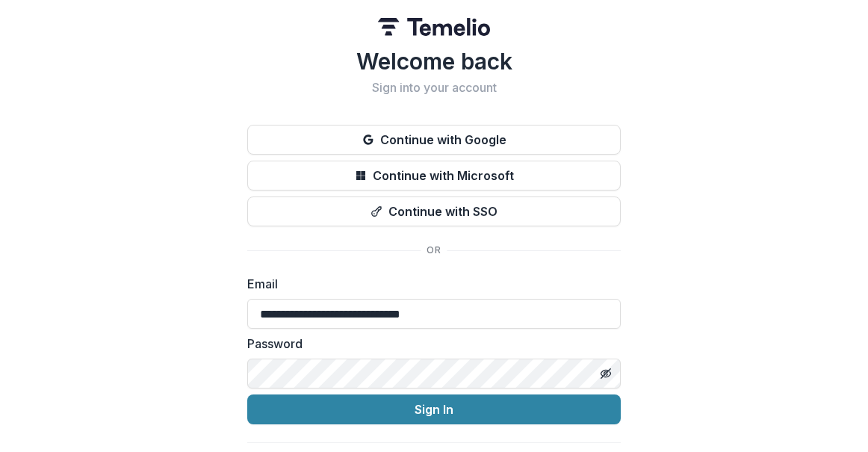  Describe the element at coordinates (434, 61) in the screenshot. I see `h1: Welcome back` at that location.